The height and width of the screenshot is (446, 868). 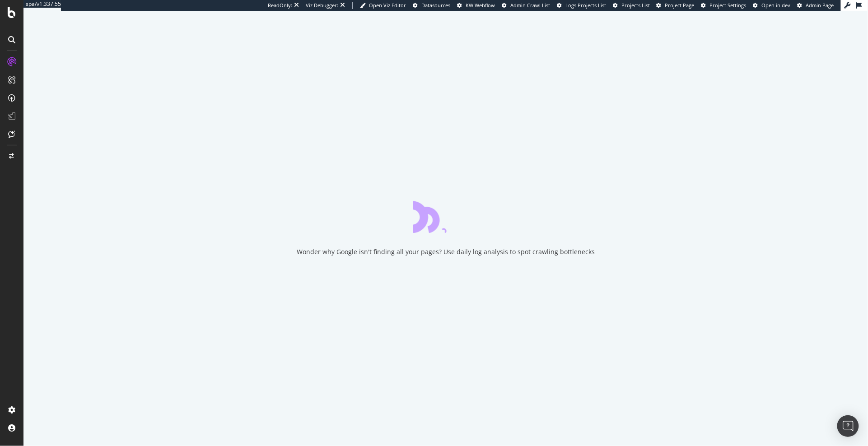 What do you see at coordinates (480, 5) in the screenshot?
I see `span: KW Webflow` at bounding box center [480, 5].